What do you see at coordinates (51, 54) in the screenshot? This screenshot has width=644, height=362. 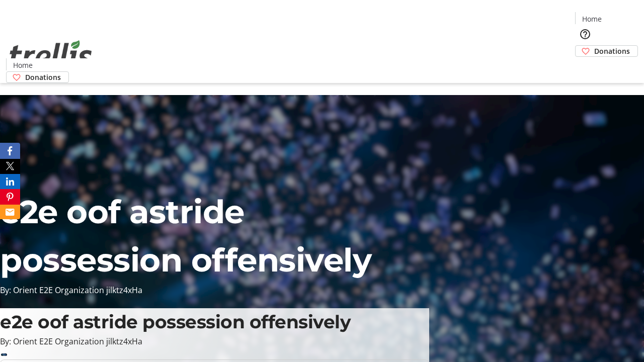 I see `img: Orient E2E Organization jilktz4xHa's Logo` at bounding box center [51, 54].